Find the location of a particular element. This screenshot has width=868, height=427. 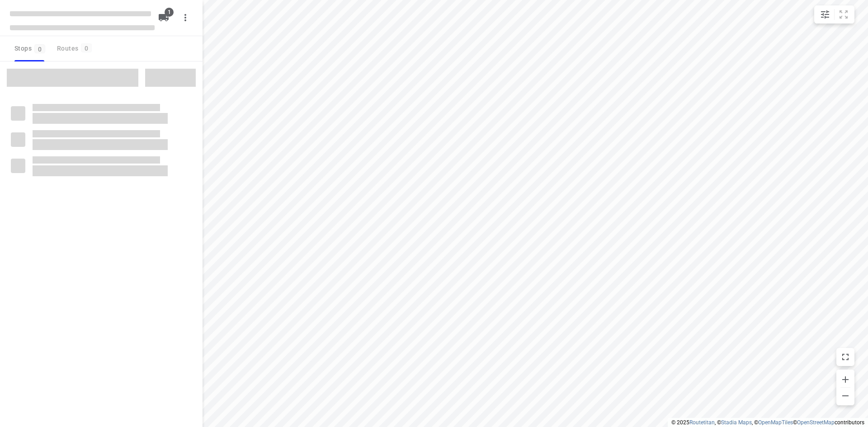

button: Map settings is located at coordinates (825, 15).